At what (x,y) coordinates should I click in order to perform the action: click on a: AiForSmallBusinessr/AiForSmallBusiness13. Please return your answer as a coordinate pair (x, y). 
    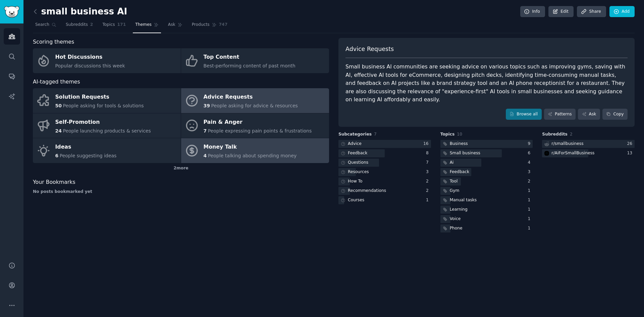
    Looking at the image, I should click on (588, 153).